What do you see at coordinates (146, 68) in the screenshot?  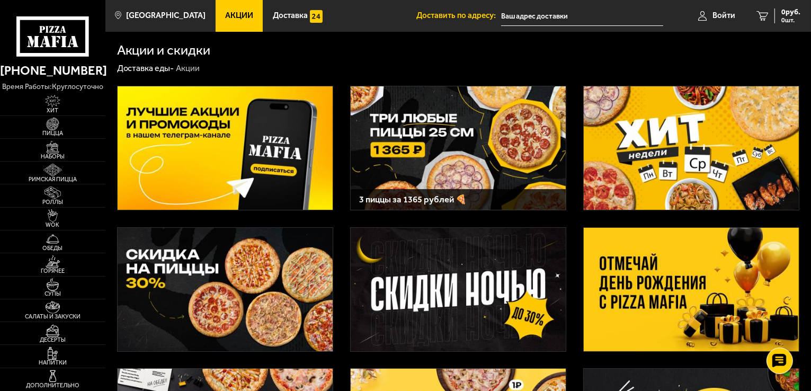 I see `a: Доставка еды-` at bounding box center [146, 68].